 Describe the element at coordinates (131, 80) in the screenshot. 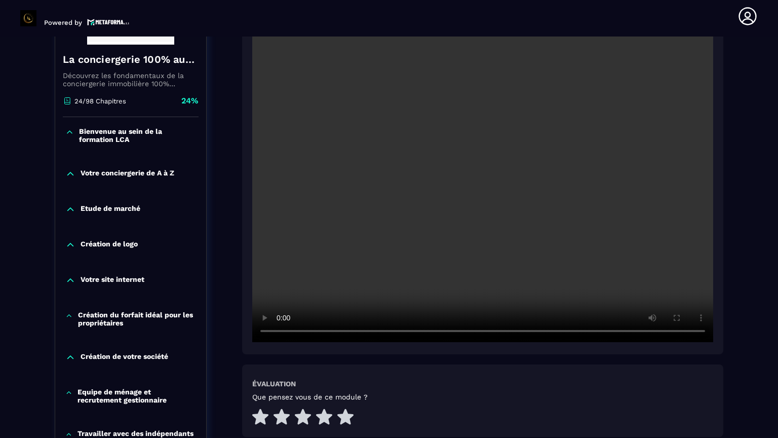

I see `p: Découvrez les fondamentaux de la conciergerie immobilière 100% automatisée. Cette formation est c...` at that location.